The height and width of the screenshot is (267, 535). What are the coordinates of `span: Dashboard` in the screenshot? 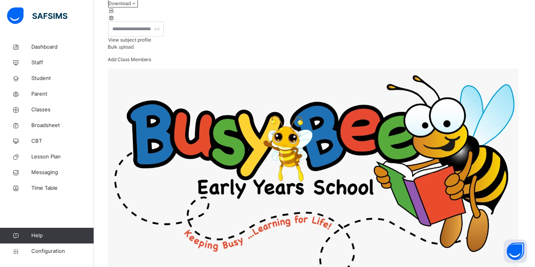 It's located at (63, 47).